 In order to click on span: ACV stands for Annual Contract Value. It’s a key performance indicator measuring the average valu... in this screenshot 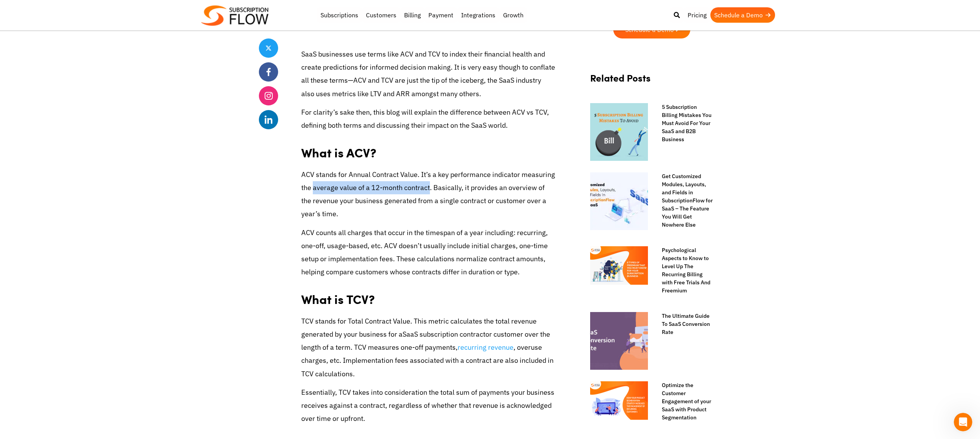, I will do `click(428, 194)`.